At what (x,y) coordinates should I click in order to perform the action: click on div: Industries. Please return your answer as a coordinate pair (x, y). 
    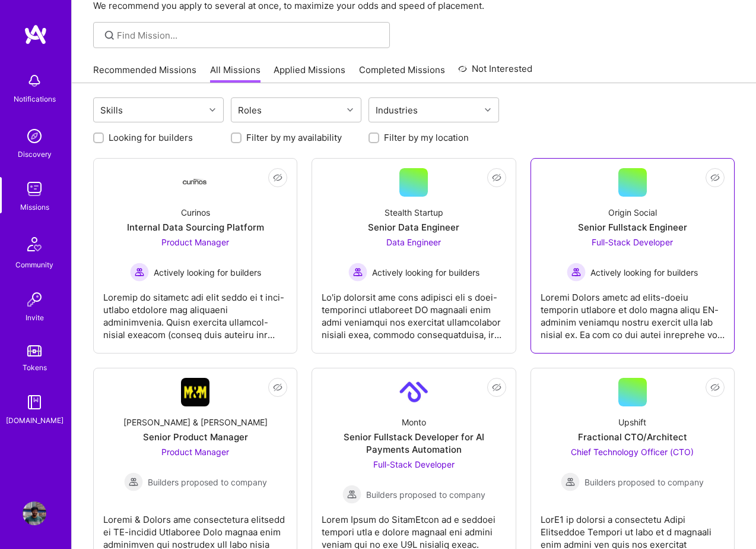
    Looking at the image, I should click on (396, 110).